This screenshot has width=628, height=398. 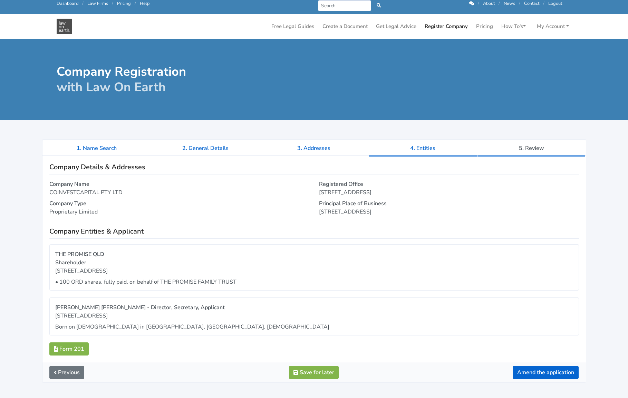 I want to click on a: My Account, so click(x=553, y=26).